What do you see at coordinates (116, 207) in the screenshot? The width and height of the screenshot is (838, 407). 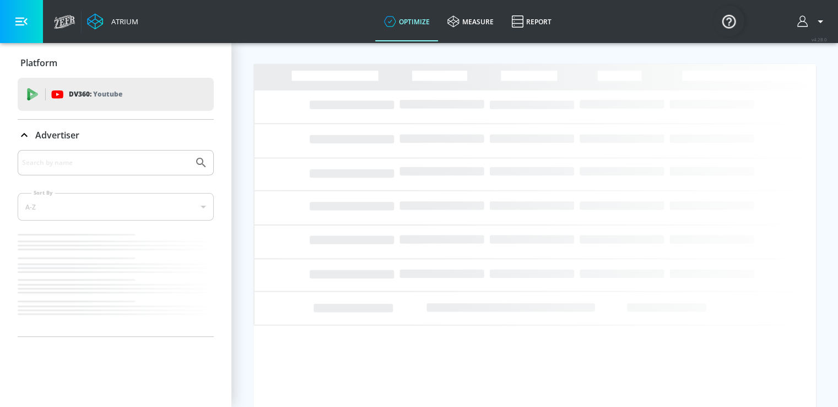 I see `div: A-Z` at bounding box center [116, 207].